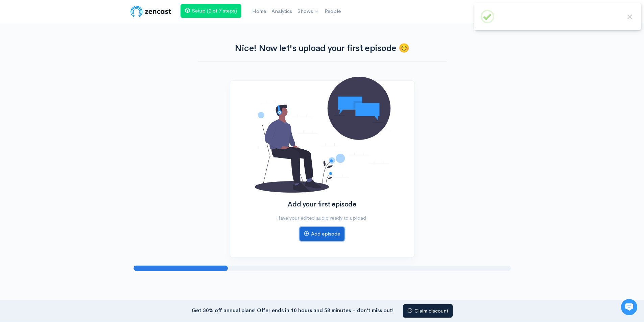 The image size is (644, 322). What do you see at coordinates (282, 11) in the screenshot?
I see `a: Analytics` at bounding box center [282, 11].